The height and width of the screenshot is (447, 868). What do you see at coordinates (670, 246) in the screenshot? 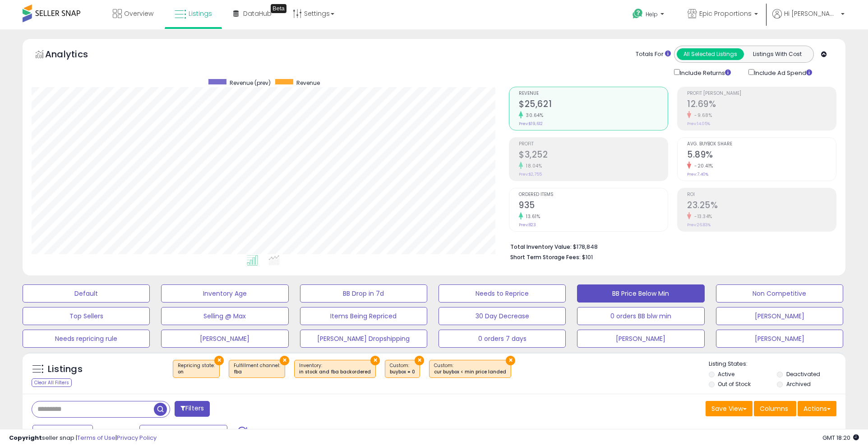
I see `li: $178,848` at bounding box center [670, 246].